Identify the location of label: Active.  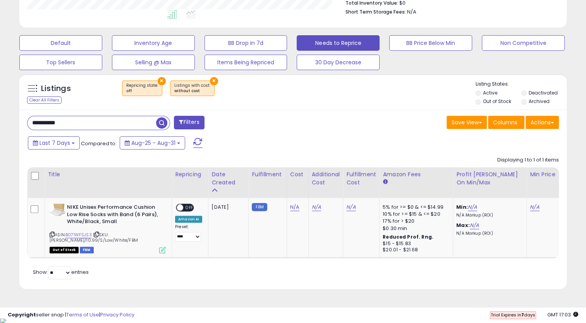
(490, 93).